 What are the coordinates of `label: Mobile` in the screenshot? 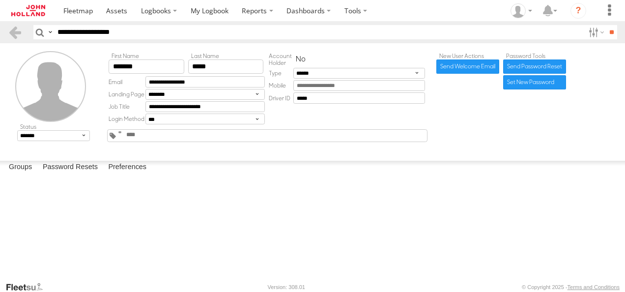 It's located at (281, 86).